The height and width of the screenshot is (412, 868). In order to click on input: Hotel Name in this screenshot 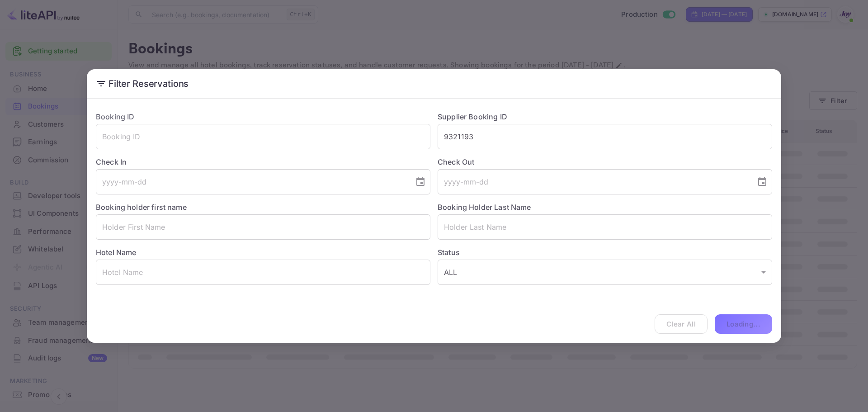, I will do `click(264, 273)`.